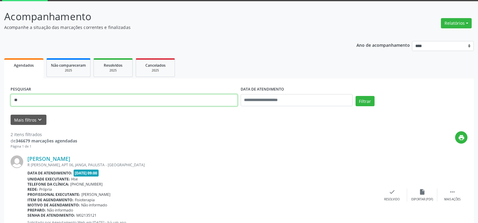  Describe the element at coordinates (51, 215) in the screenshot. I see `b: Senha de atendimento:` at that location.